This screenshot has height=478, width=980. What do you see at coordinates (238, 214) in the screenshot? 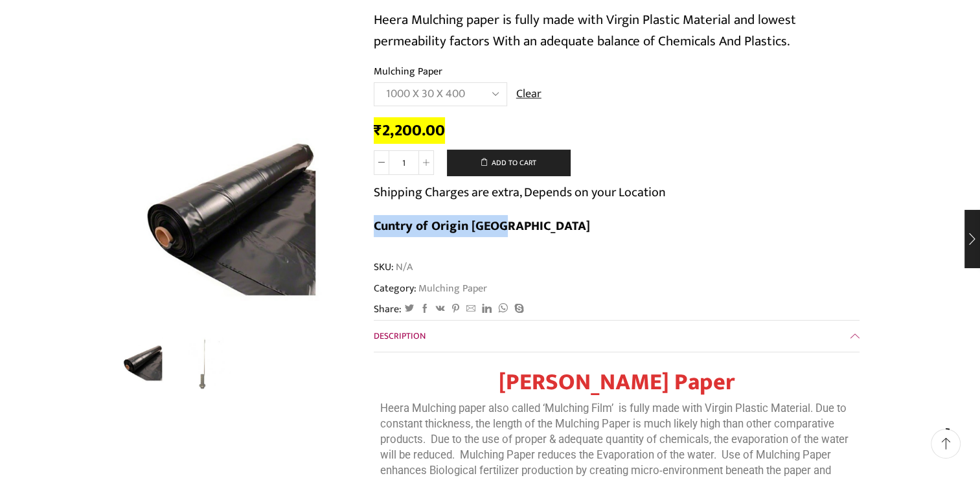
I see `div: 1 / 2` at bounding box center [238, 214].